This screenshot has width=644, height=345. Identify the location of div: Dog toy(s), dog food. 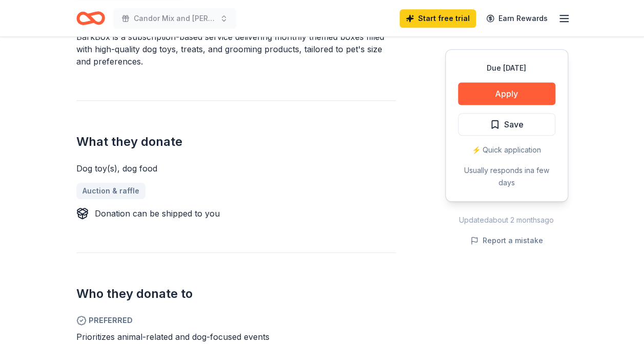
(236, 168).